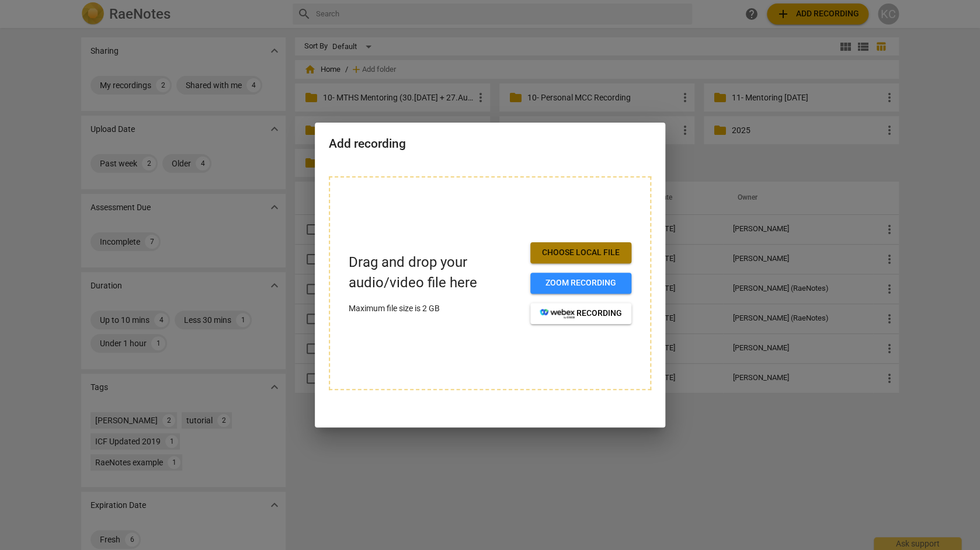  I want to click on span: recording, so click(581, 314).